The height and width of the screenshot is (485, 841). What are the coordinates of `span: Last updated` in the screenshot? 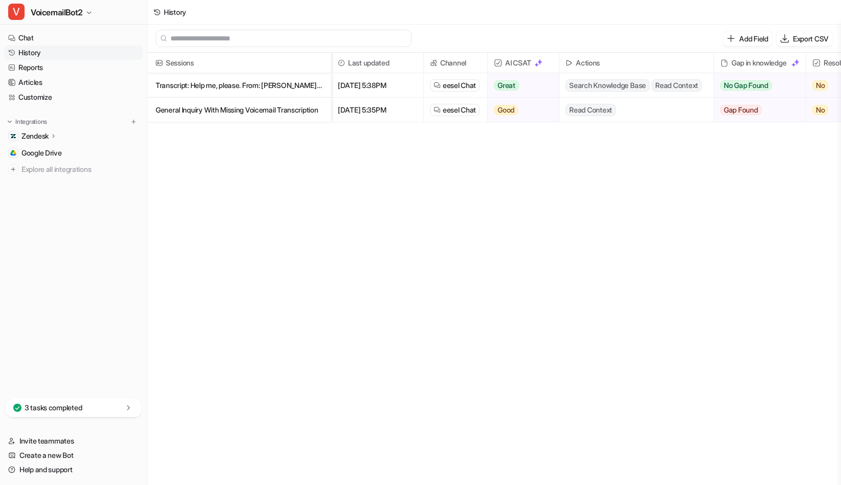 It's located at (377, 63).